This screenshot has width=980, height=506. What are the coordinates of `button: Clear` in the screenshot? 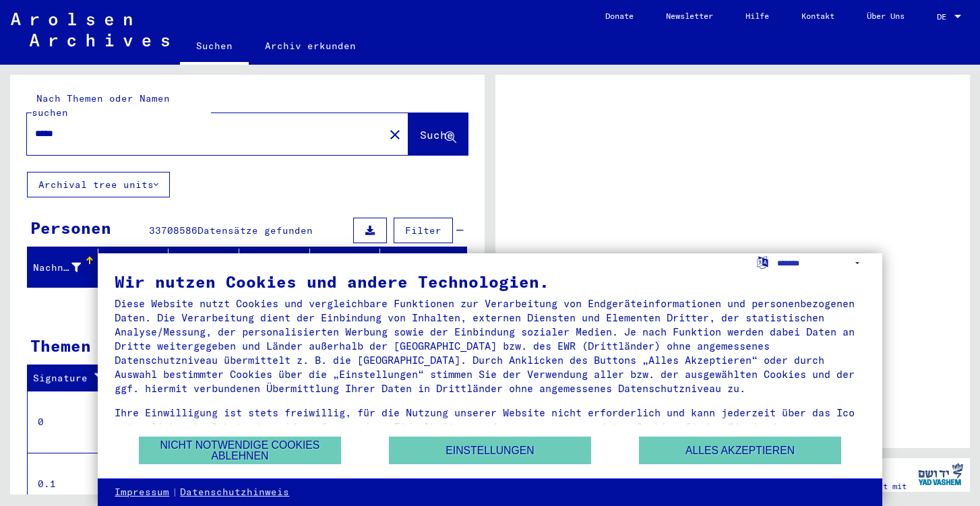 It's located at (395, 134).